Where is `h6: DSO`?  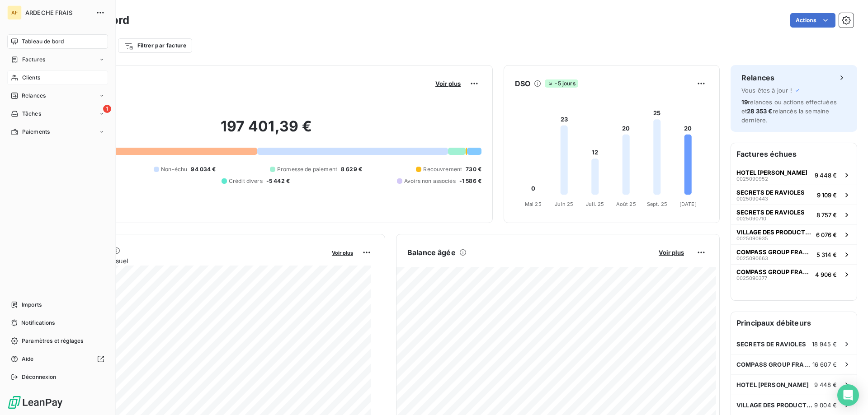 h6: DSO is located at coordinates (522, 83).